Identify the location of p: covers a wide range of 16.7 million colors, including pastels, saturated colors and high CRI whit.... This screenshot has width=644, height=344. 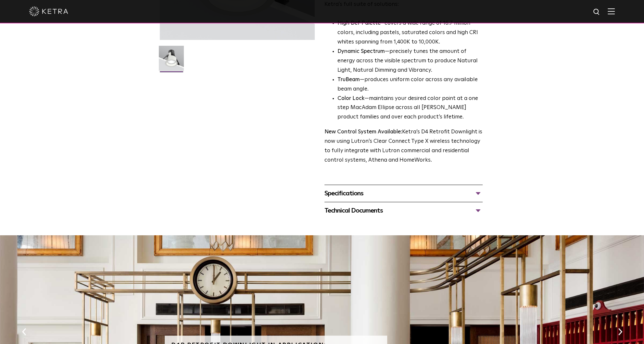
(410, 32).